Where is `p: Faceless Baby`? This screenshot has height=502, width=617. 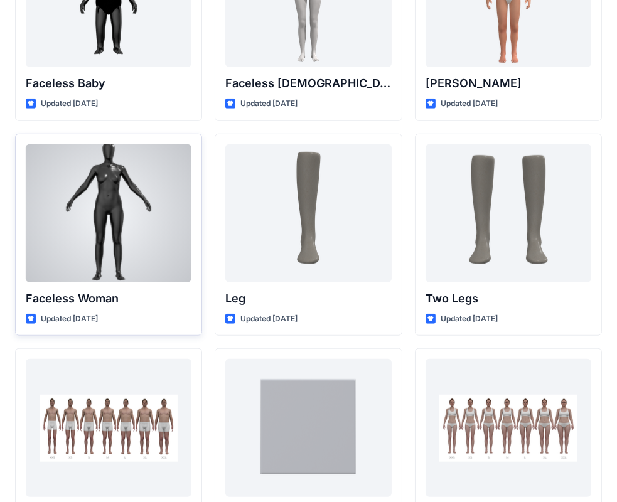 p: Faceless Baby is located at coordinates (109, 84).